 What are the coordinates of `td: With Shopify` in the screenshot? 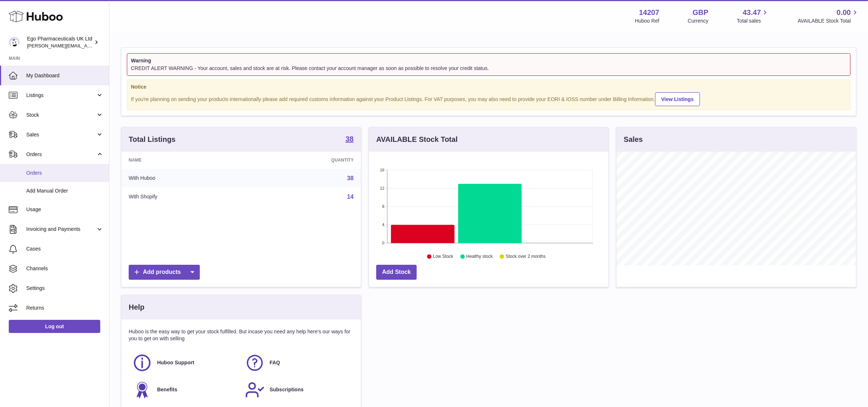 It's located at (186, 197).